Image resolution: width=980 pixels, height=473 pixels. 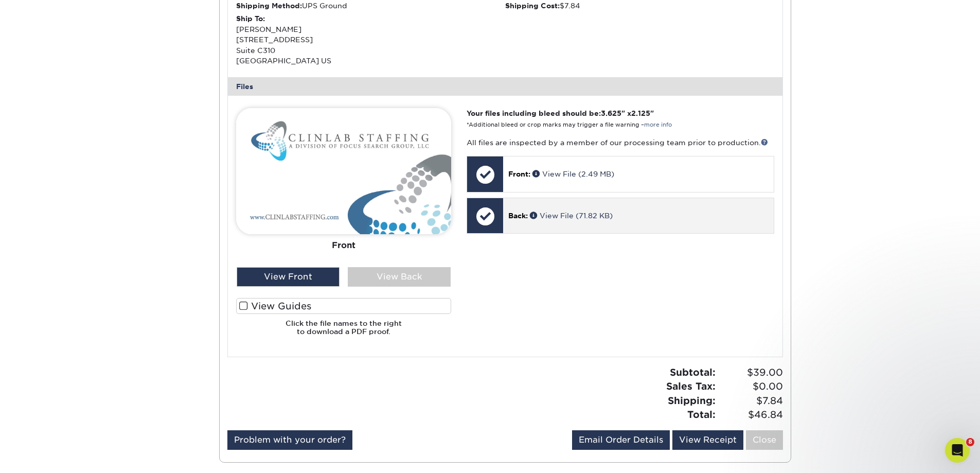 I want to click on span: Front:, so click(x=519, y=174).